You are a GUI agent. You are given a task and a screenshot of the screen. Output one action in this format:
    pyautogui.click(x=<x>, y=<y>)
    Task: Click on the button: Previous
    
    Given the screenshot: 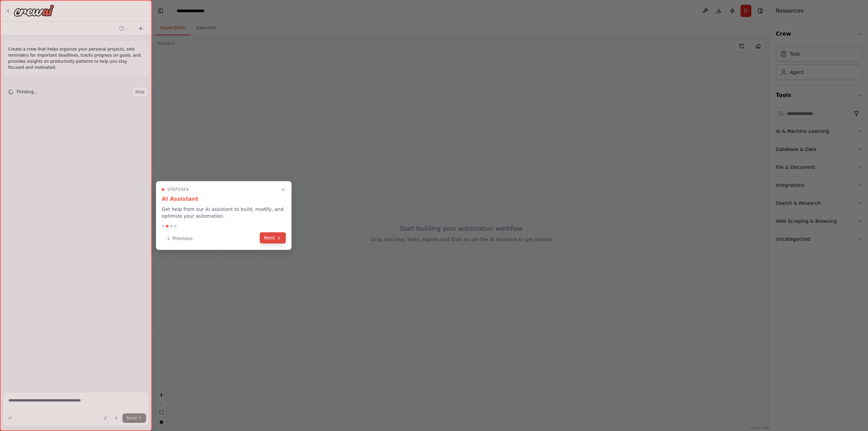 What is the action you would take?
    pyautogui.click(x=179, y=238)
    